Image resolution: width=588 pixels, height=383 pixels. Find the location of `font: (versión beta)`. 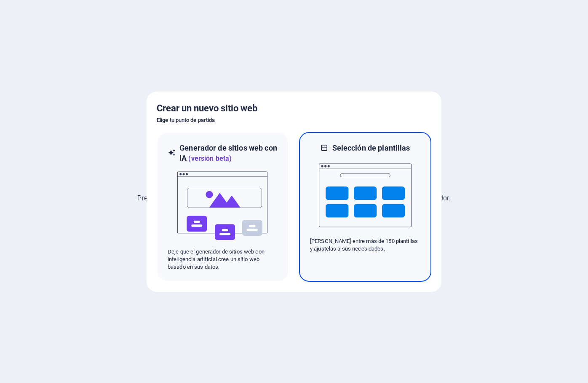

font: (versión beta) is located at coordinates (210, 158).